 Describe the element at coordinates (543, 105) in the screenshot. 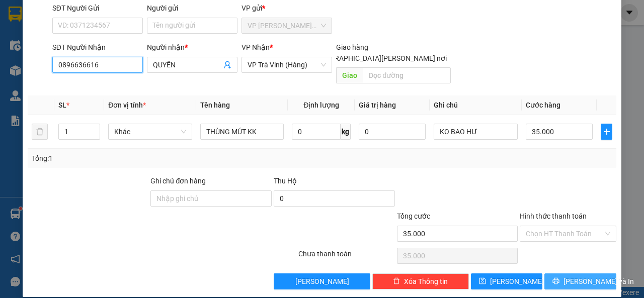

I see `span: Cước hàng` at that location.